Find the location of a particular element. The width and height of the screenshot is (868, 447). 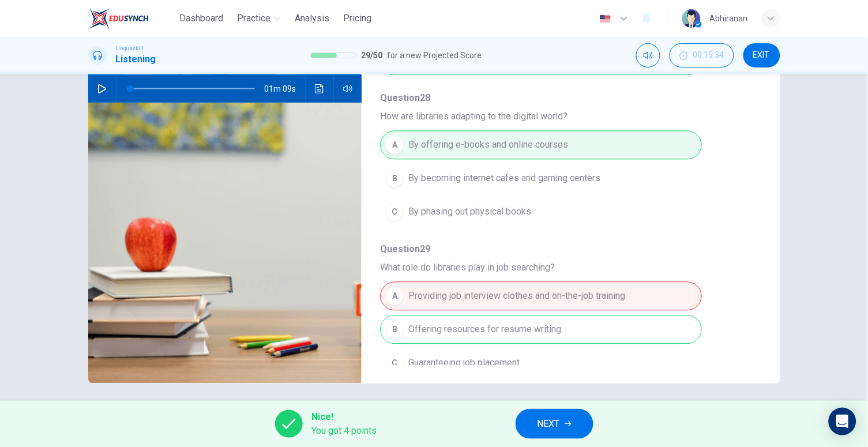

button: Dashboard is located at coordinates (202, 18).